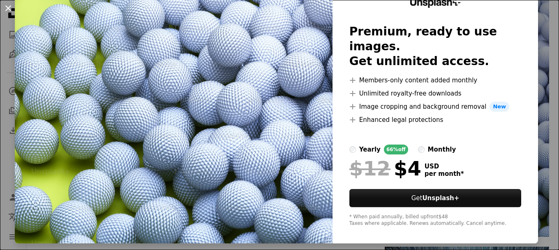  Describe the element at coordinates (370, 149) in the screenshot. I see `div: yearly` at that location.